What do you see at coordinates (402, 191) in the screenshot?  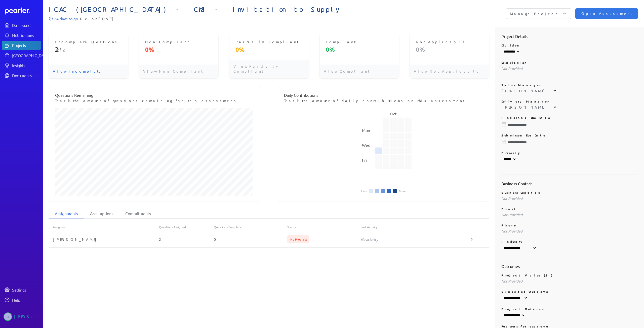 I see `li: More` at bounding box center [402, 191].